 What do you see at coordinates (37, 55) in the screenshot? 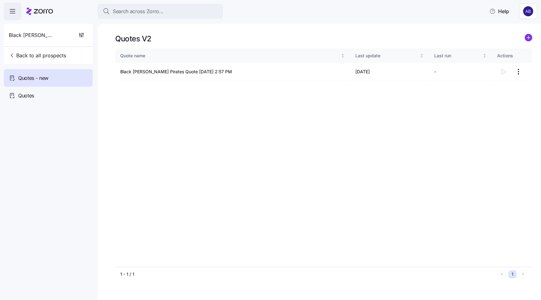
I see `span: Back to all prospects` at bounding box center [37, 55].